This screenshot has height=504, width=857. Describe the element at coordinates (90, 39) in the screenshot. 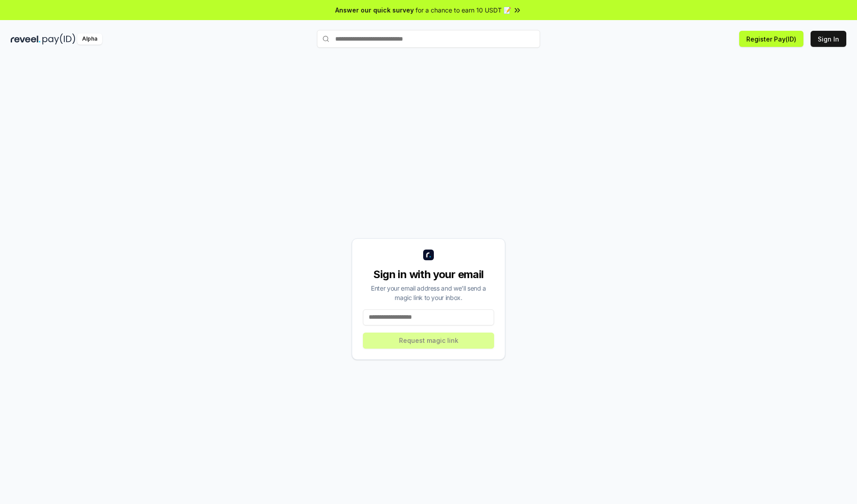

I see `div: Alpha` at that location.